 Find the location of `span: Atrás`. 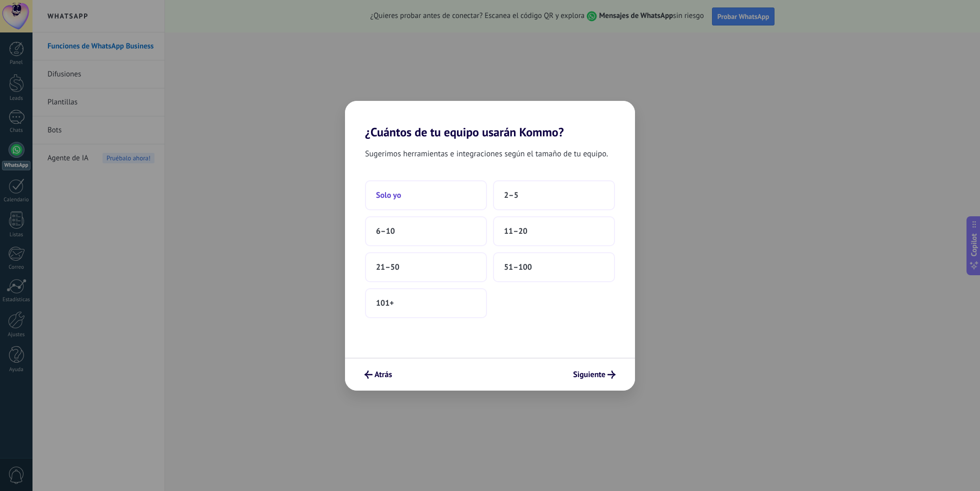

span: Atrás is located at coordinates (383, 374).